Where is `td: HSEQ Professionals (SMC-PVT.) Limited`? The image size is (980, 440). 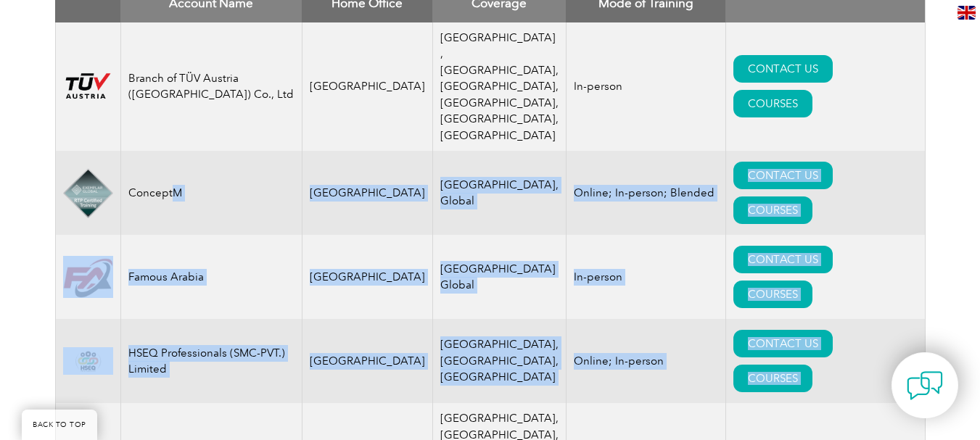
td: HSEQ Professionals (SMC-PVT.) Limited is located at coordinates (211, 361).